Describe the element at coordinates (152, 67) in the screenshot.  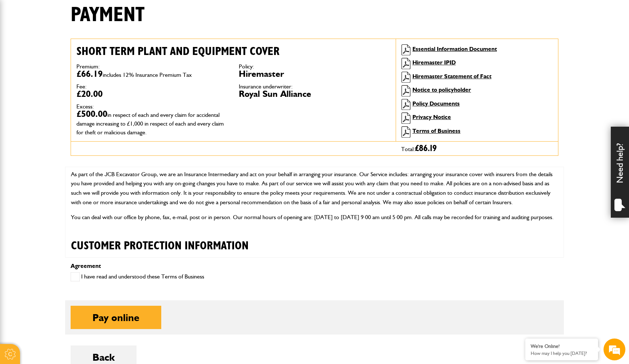
I see `dt: Premium:` at that location.